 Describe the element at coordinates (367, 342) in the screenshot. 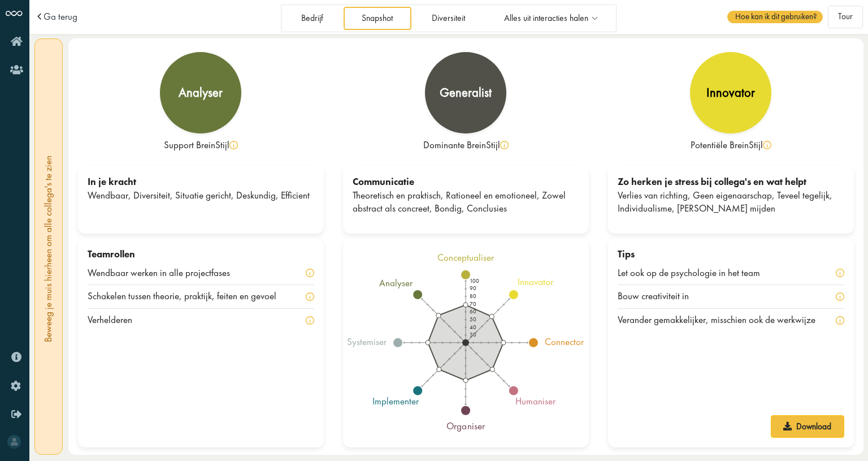

I see `tspan: systemiser` at that location.